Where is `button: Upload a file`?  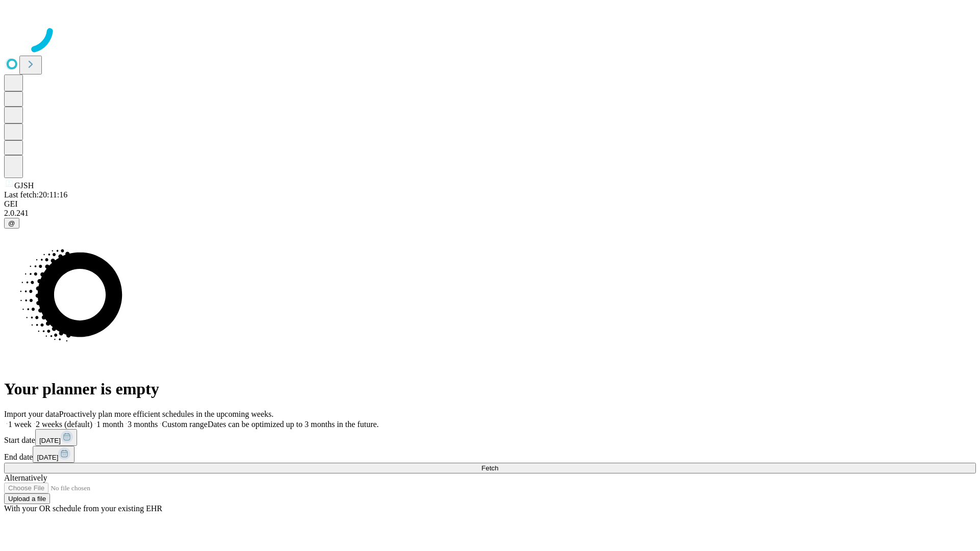 button: Upload a file is located at coordinates (27, 498).